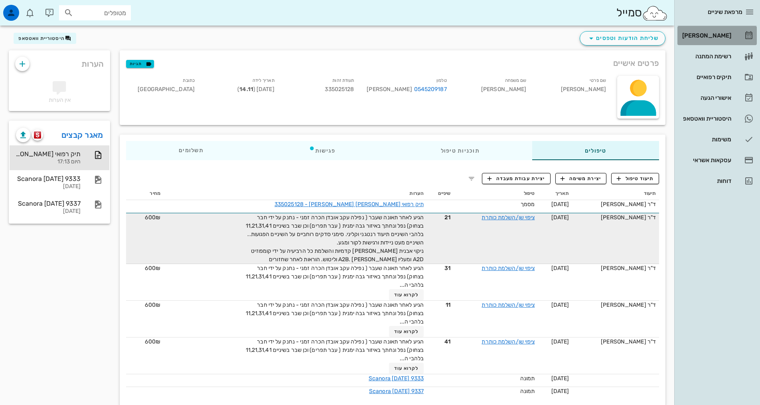  Describe the element at coordinates (717, 160) in the screenshot. I see `a: עסקאות אשראי` at that location.